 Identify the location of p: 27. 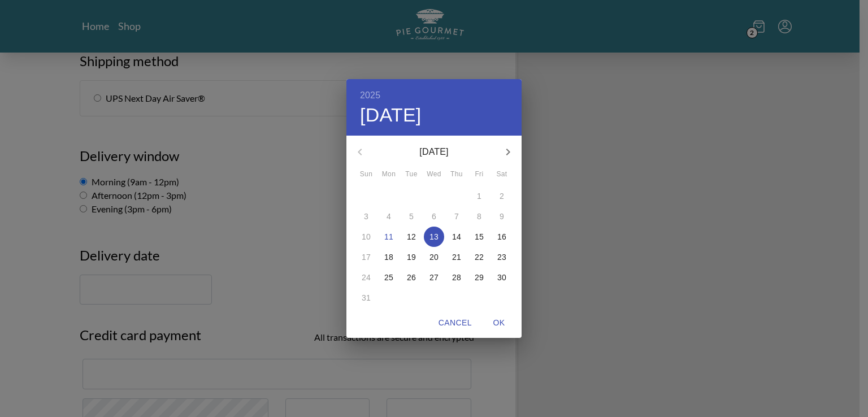
(434, 278).